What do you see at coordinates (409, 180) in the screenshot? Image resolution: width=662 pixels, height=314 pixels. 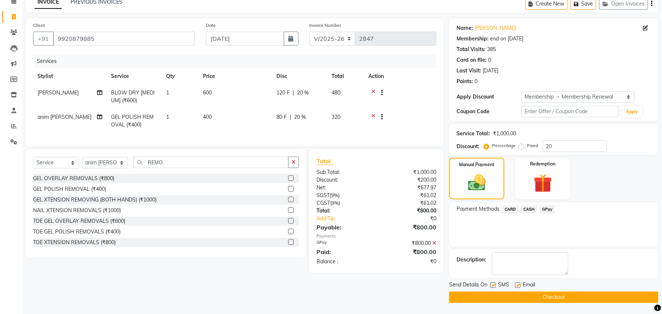 I see `div: ₹200.00` at bounding box center [409, 180].